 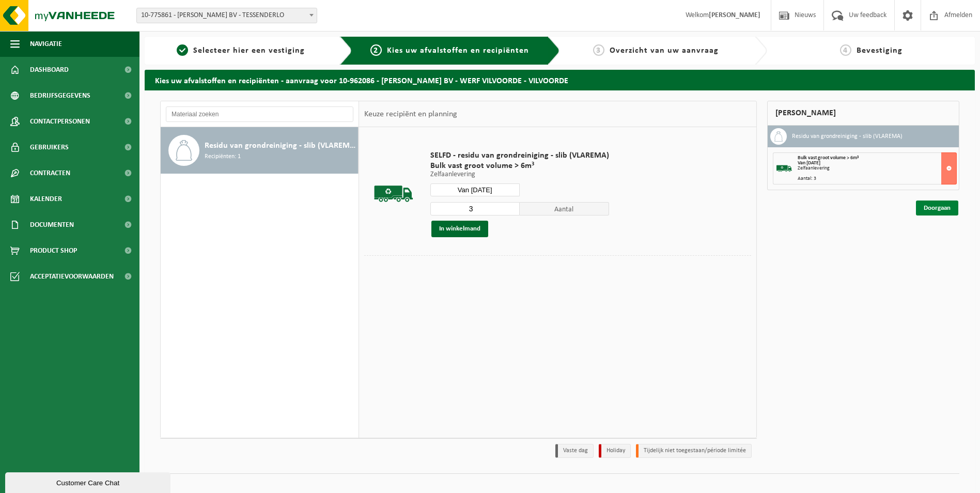 I want to click on span: 4, so click(x=846, y=50).